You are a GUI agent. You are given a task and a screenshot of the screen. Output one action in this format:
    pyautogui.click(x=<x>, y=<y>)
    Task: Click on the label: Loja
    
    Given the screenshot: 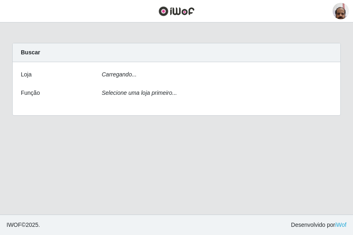 What is the action you would take?
    pyautogui.click(x=26, y=74)
    